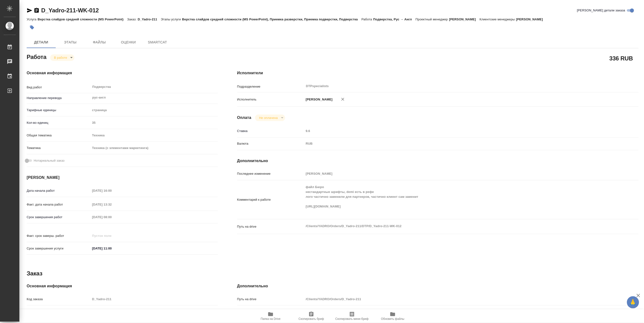  What do you see at coordinates (58, 123) in the screenshot?
I see `p: Кол-во единиц` at bounding box center [58, 123].